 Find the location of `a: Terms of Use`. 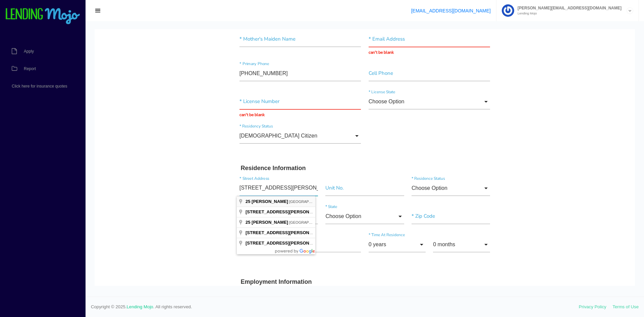

a: Terms of Use is located at coordinates (625, 307).